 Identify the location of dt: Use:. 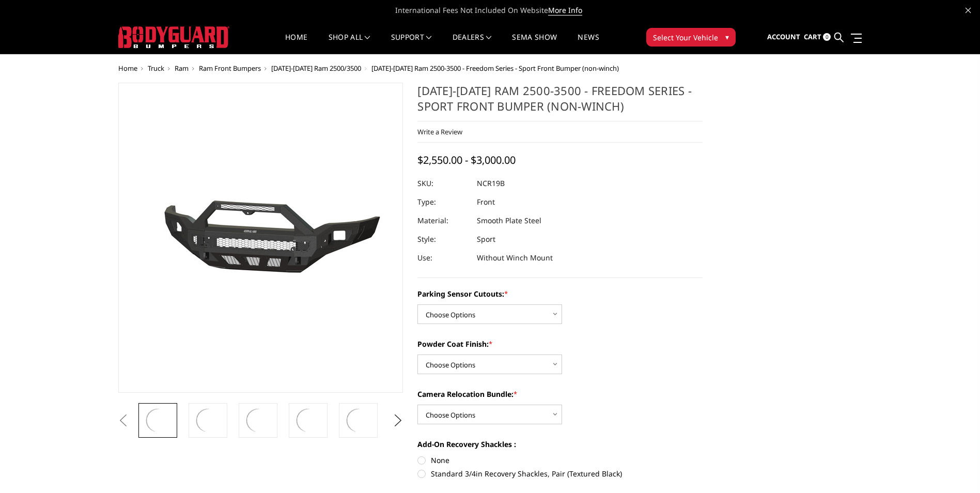
(443, 257).